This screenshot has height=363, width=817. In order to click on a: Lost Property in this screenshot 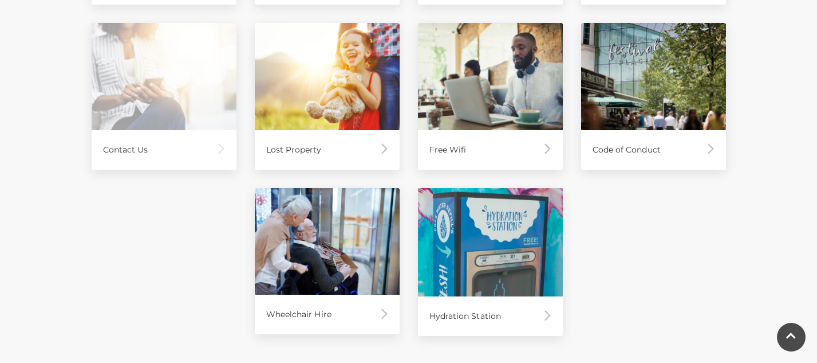, I will do `click(327, 96)`.